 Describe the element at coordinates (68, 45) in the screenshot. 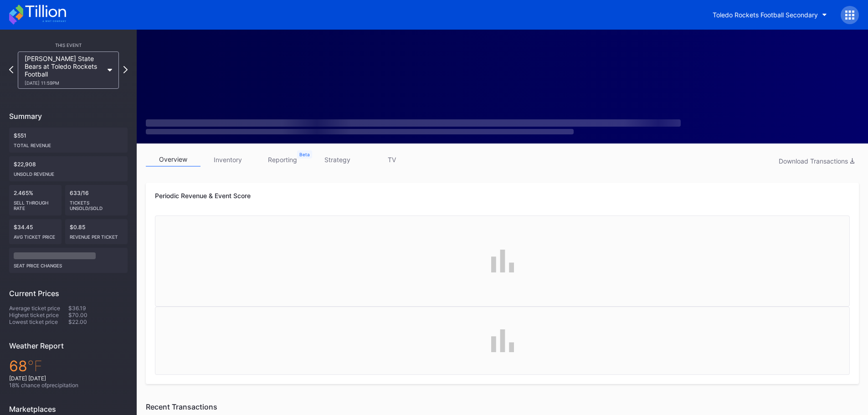

I see `div: This Event` at that location.